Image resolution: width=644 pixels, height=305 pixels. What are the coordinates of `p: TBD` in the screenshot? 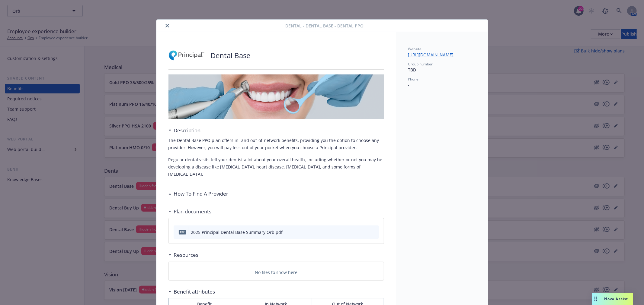 It's located at (442, 70).